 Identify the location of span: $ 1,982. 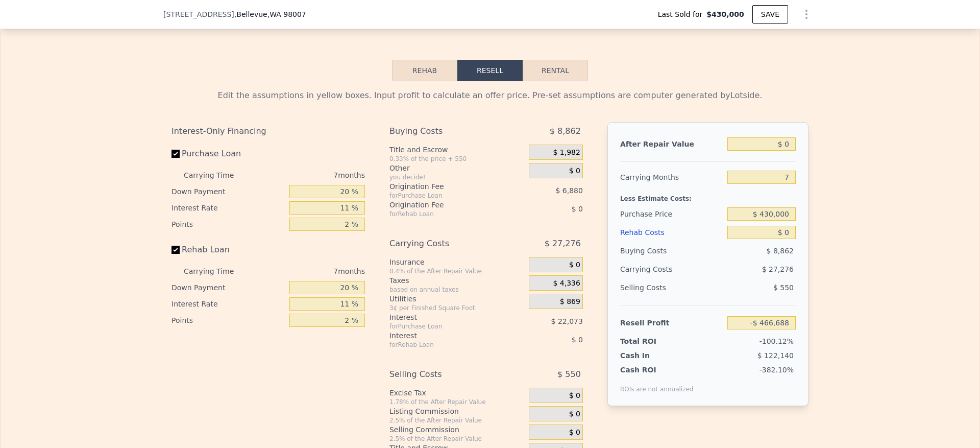
(566, 153).